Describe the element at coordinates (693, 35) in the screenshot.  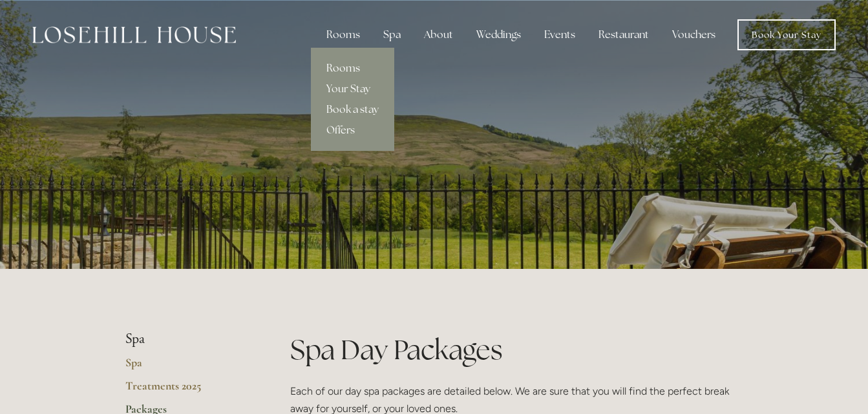
I see `a: Vouchers` at that location.